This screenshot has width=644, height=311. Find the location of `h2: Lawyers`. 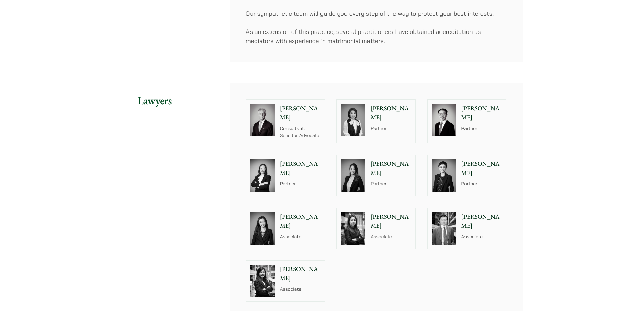

h2: Lawyers is located at coordinates (154, 100).